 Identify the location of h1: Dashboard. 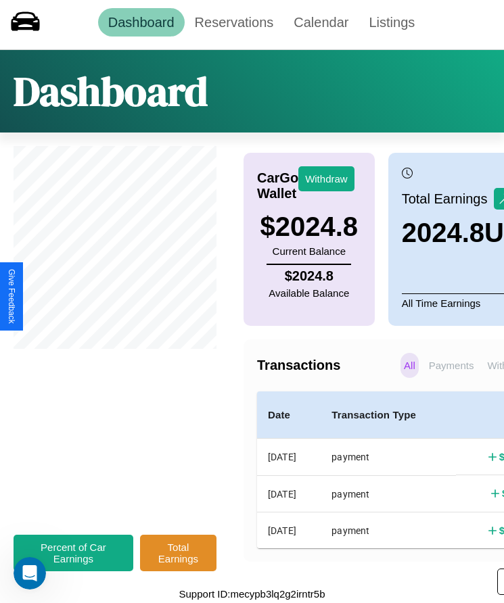
(110, 91).